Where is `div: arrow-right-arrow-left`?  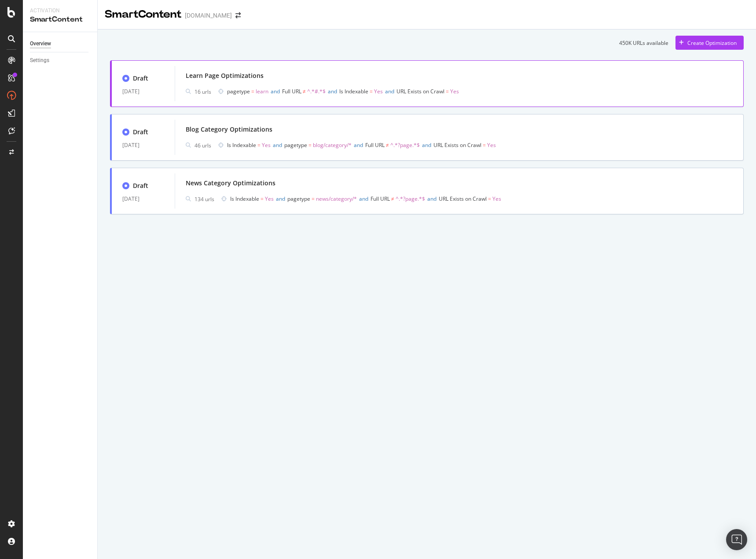 div: arrow-right-arrow-left is located at coordinates (238, 15).